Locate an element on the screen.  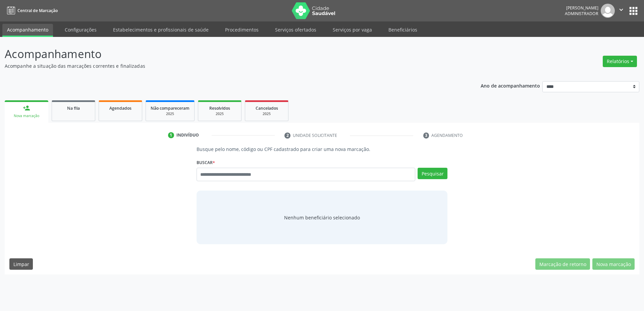
p: Acompanhamento is located at coordinates (227, 54).